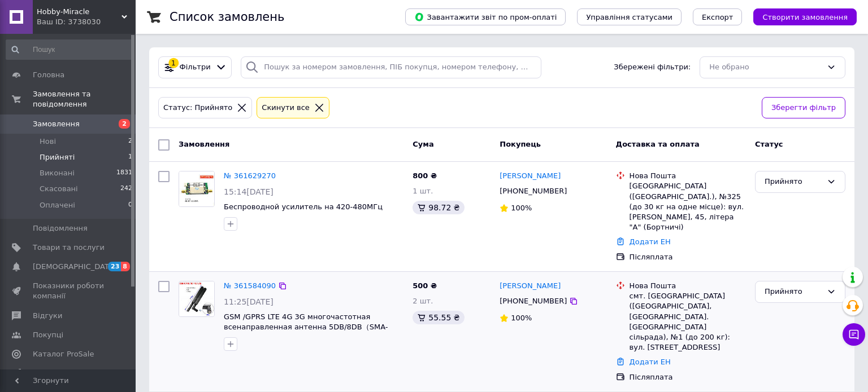 Image resolution: width=868 pixels, height=392 pixels. I want to click on a: № 361584090, so click(249, 285).